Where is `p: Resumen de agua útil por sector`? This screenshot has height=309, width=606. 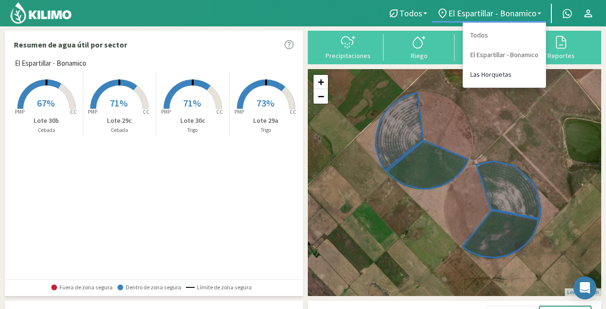 p: Resumen de agua útil por sector is located at coordinates (71, 45).